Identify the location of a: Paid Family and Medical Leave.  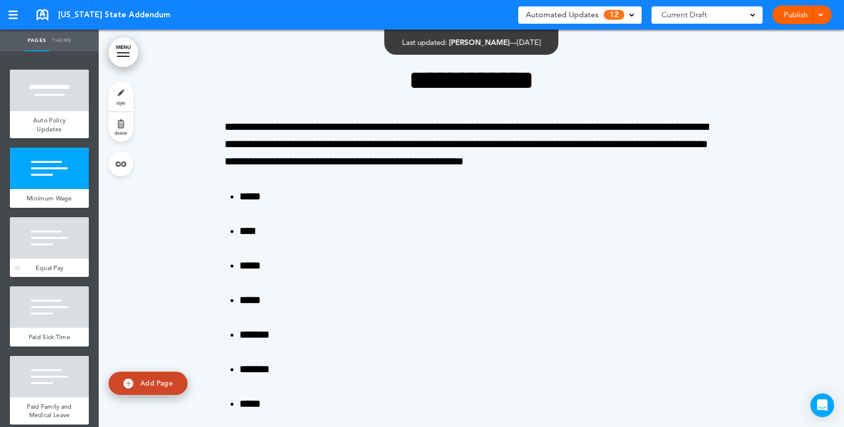
(49, 411).